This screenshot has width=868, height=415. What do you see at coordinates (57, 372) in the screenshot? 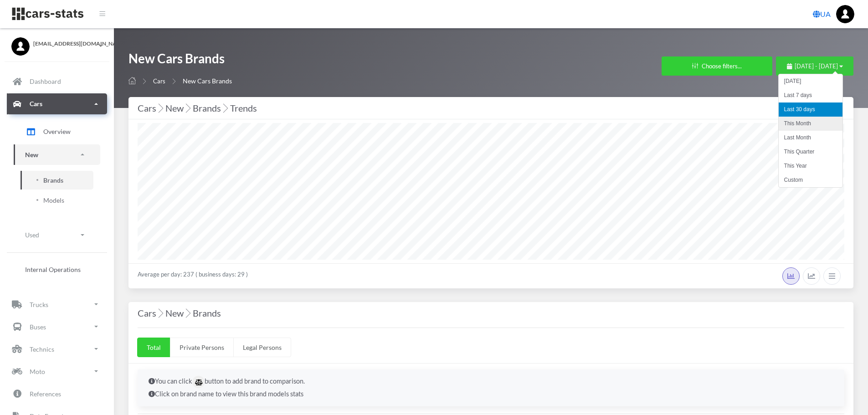
I see `a: Moto` at bounding box center [57, 372].